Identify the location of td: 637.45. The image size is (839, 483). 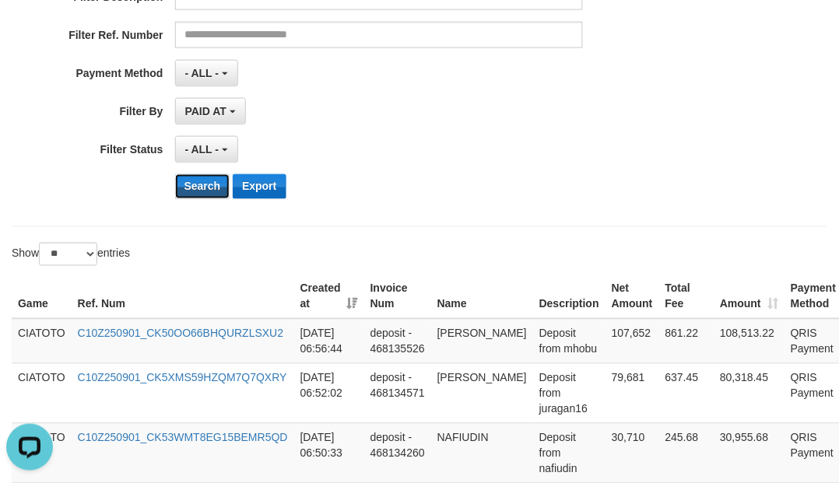
(686, 393).